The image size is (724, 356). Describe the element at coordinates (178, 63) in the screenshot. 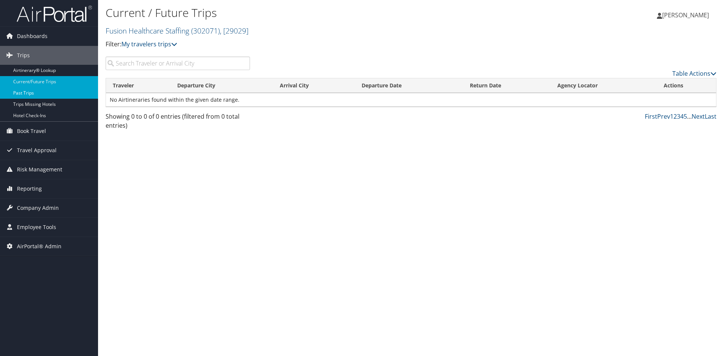

I see `input: Search Traveler or Arrival City` at that location.